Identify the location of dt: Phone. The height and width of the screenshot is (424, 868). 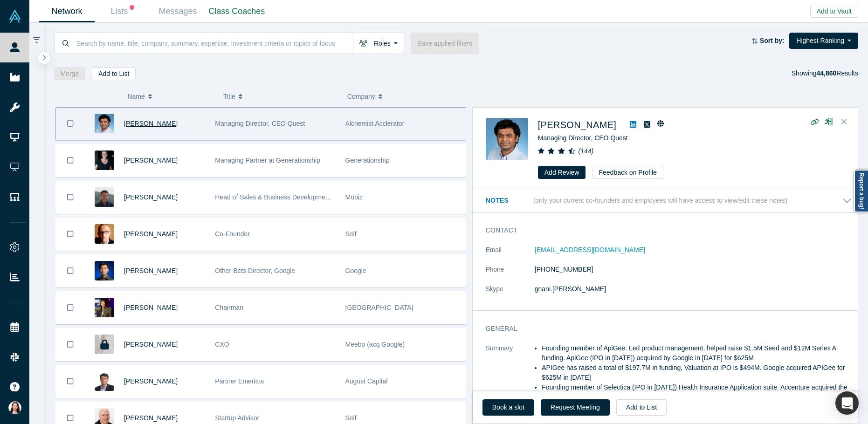
(510, 275).